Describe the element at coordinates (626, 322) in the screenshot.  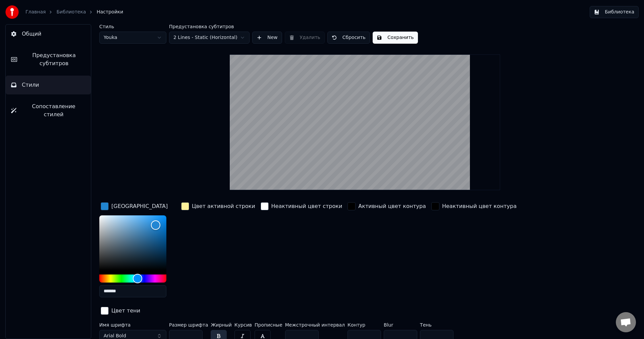
I see `a: Открытый чат` at that location.